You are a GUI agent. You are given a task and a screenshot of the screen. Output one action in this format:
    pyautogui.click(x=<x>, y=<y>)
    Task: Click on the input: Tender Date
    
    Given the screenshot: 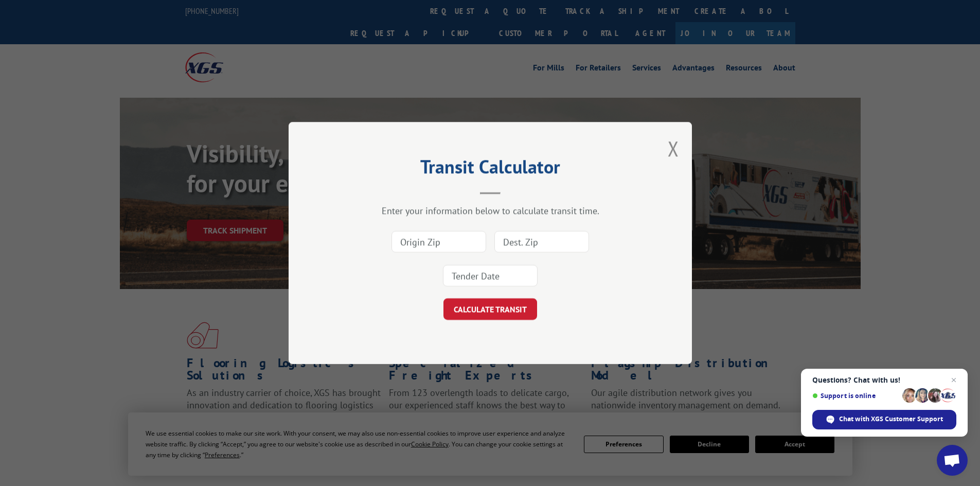 What is the action you would take?
    pyautogui.click(x=490, y=276)
    